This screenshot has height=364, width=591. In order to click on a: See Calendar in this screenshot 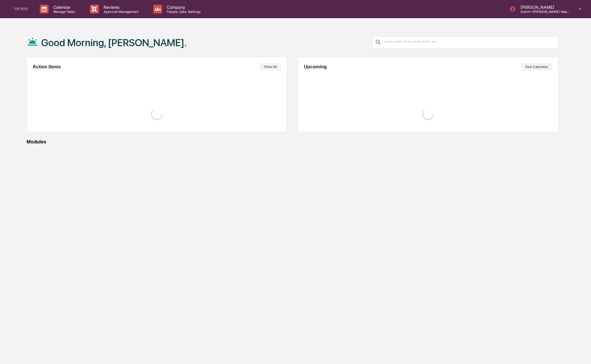, I will do `click(537, 67)`.